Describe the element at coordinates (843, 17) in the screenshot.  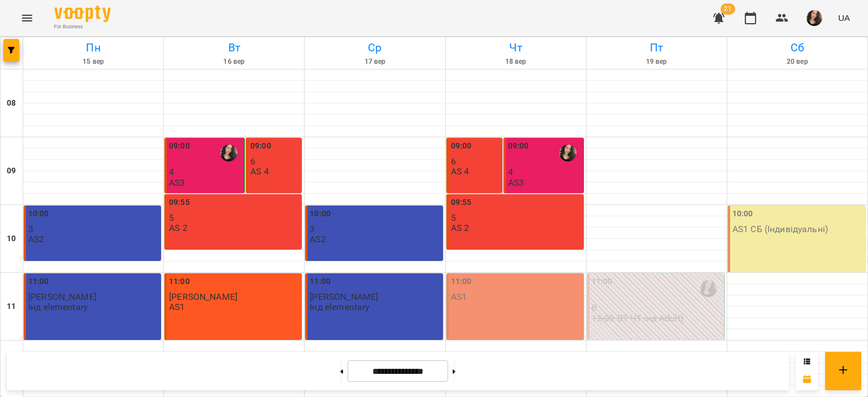
I see `button: UA` at that location.